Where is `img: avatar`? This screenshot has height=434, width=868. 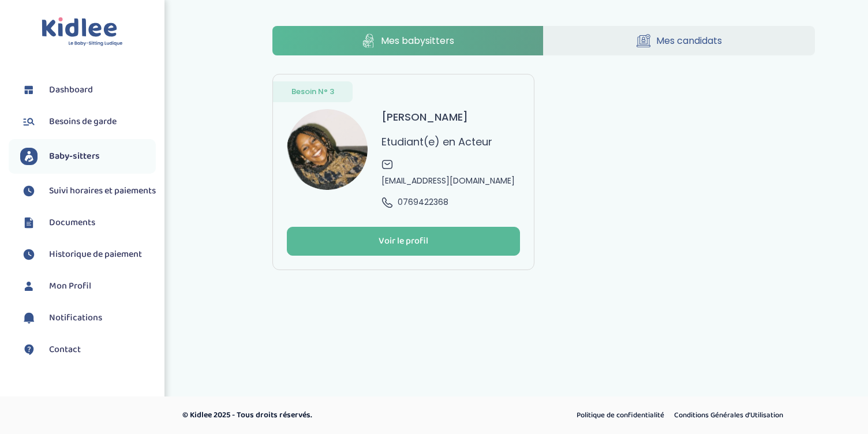
img: avatar is located at coordinates (327, 149).